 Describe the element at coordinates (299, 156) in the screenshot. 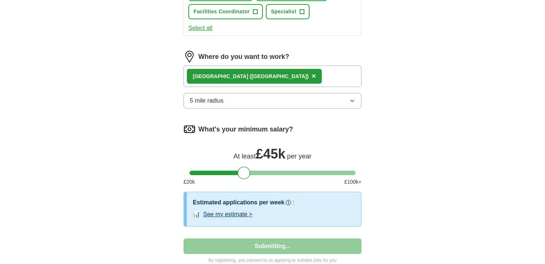

I see `span: per year` at that location.